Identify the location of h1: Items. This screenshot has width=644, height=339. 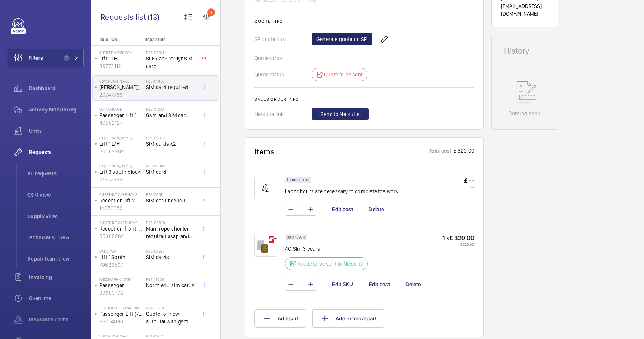
(264, 152).